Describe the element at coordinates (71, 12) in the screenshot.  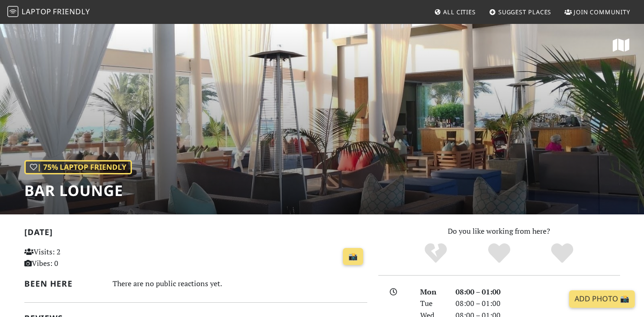
I see `span: Friendly` at that location.